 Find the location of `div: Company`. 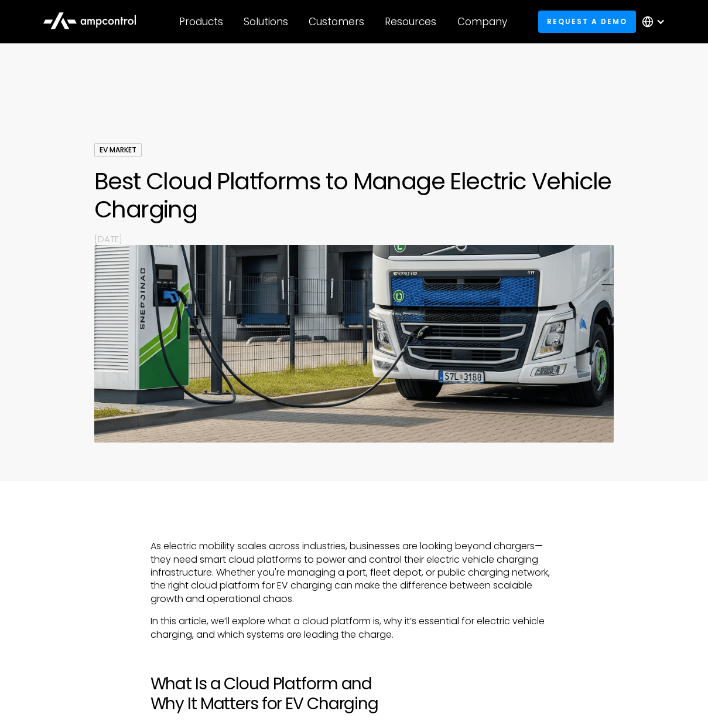

div: Company is located at coordinates (482, 21).